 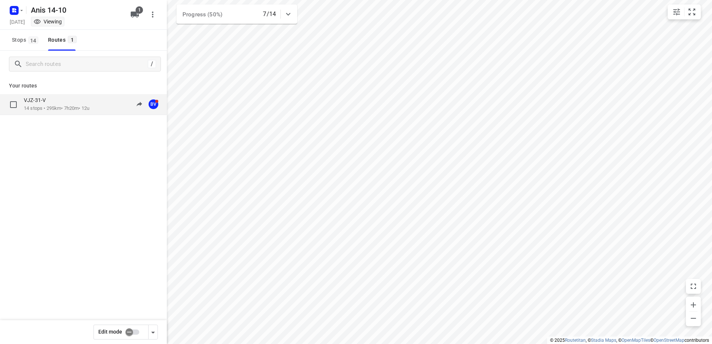 What do you see at coordinates (684, 12) in the screenshot?
I see `div: small contained button group` at bounding box center [684, 12].